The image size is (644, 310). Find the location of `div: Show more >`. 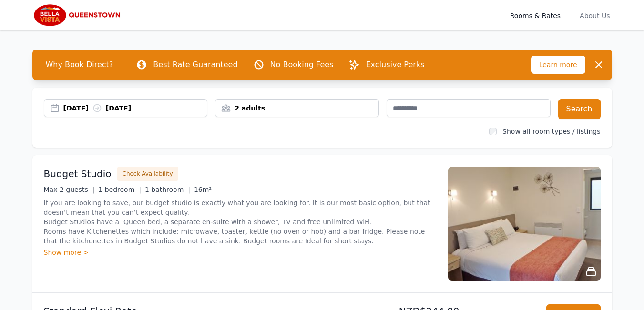

div: Show more > is located at coordinates (240, 252).